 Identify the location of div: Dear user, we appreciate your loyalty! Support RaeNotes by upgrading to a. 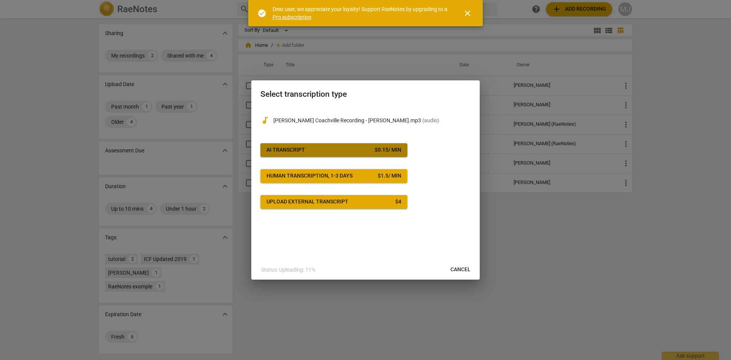
(361, 13).